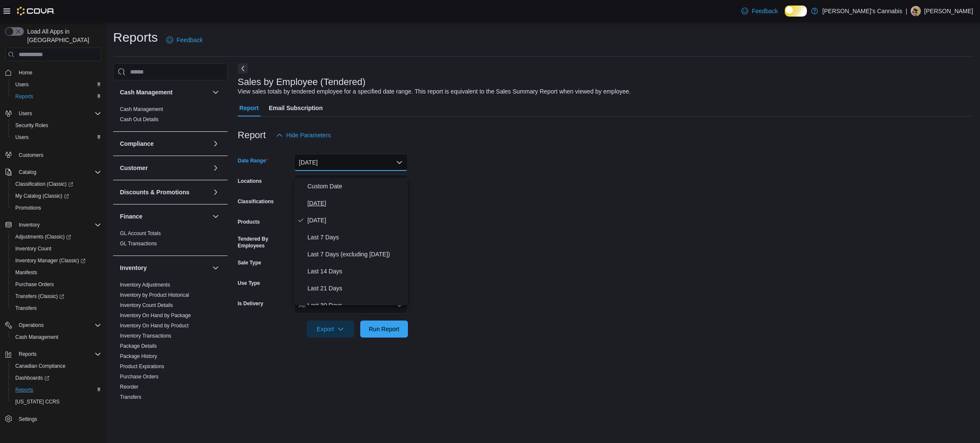 The height and width of the screenshot is (443, 980). Describe the element at coordinates (53, 225) in the screenshot. I see `button: Inventory` at that location.